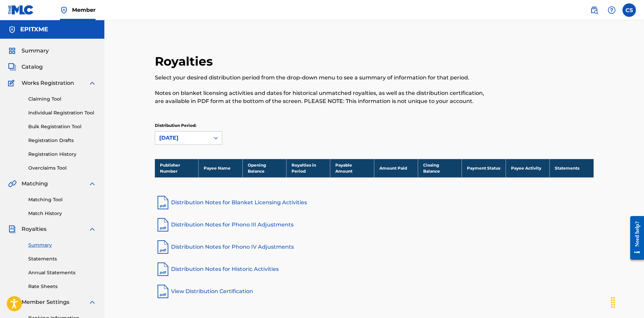  Describe the element at coordinates (629, 10) in the screenshot. I see `div: User Menu` at that location.